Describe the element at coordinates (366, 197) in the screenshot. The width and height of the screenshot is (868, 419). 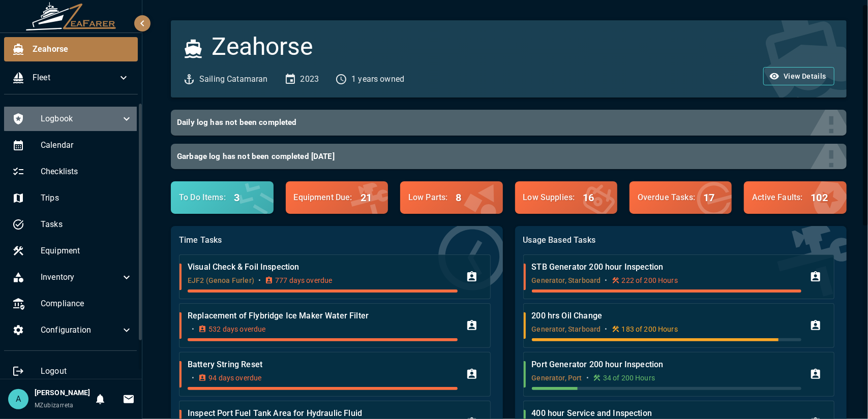
I see `h6: 21` at that location.